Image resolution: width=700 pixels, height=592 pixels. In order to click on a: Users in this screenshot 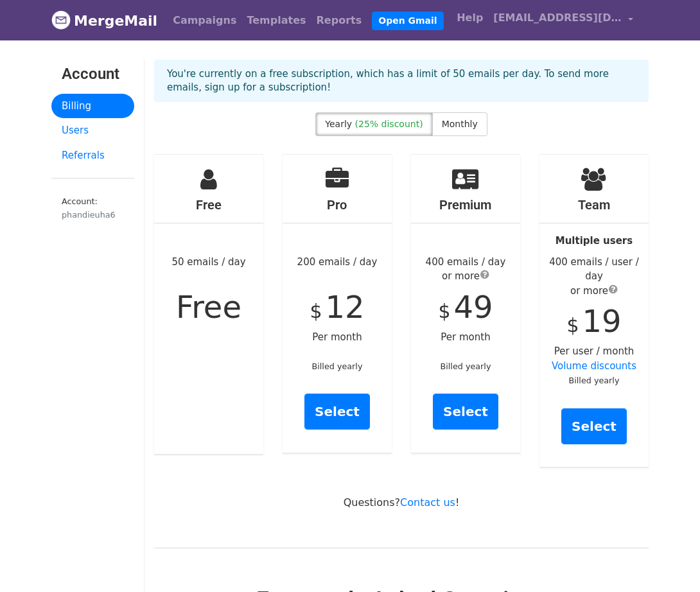, I will do `click(92, 130)`.